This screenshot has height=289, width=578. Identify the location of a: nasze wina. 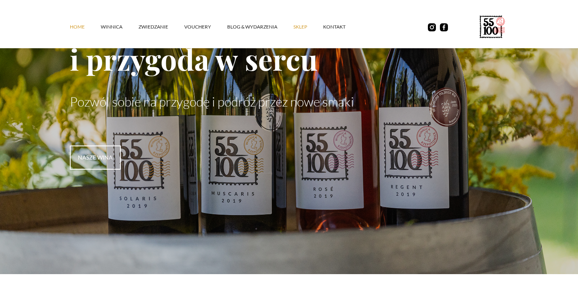
(95, 157).